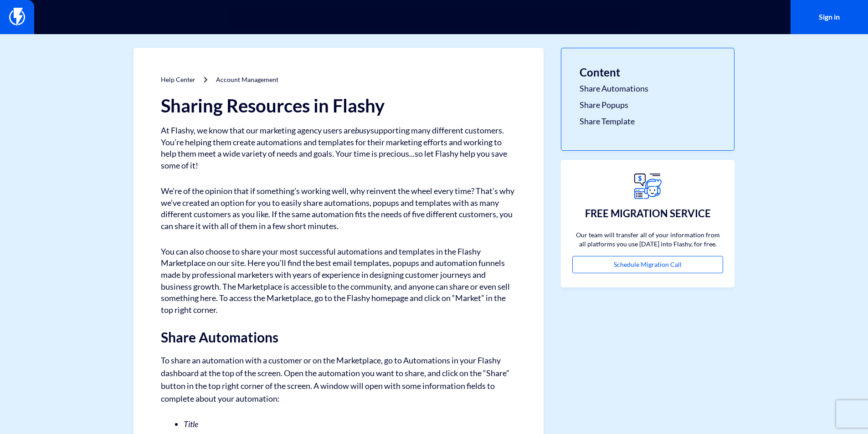 Image resolution: width=868 pixels, height=434 pixels. What do you see at coordinates (339, 106) in the screenshot?
I see `h1: Sharing Resources in Flashy` at bounding box center [339, 106].